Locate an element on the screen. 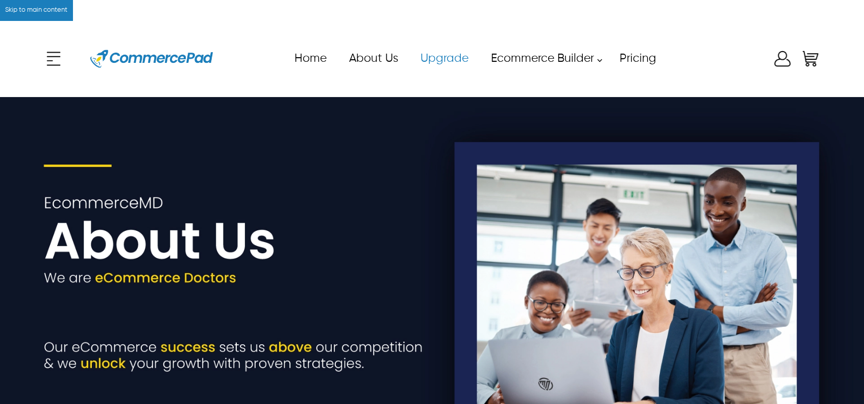 This screenshot has width=864, height=404. a: About Us is located at coordinates (373, 58).